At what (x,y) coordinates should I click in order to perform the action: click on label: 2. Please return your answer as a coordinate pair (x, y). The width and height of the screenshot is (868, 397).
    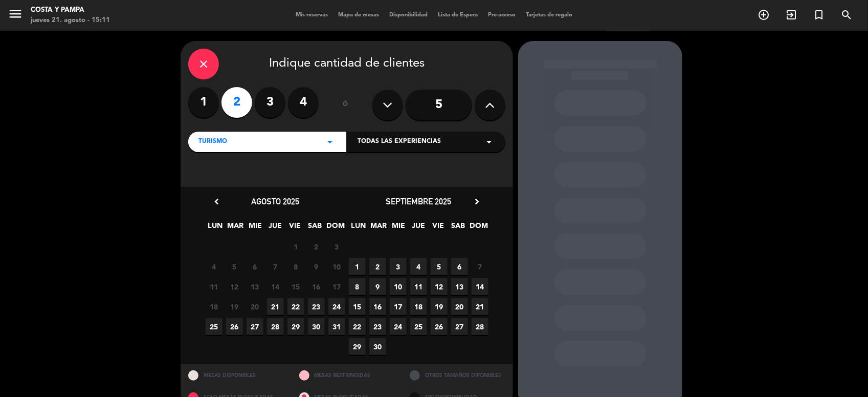
    Looking at the image, I should click on (237, 102).